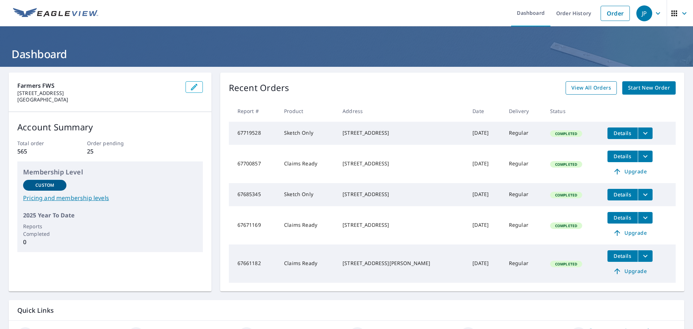 The height and width of the screenshot is (329, 693). What do you see at coordinates (254, 133) in the screenshot?
I see `td: 67719528` at bounding box center [254, 133].